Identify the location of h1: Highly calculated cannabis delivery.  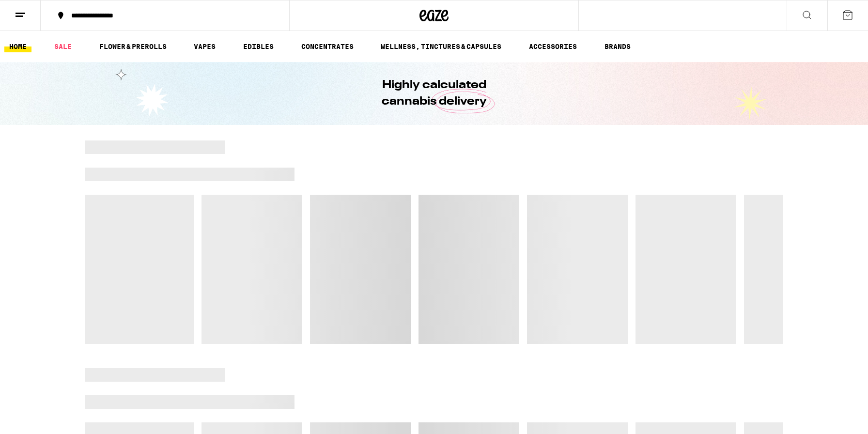
(434, 94).